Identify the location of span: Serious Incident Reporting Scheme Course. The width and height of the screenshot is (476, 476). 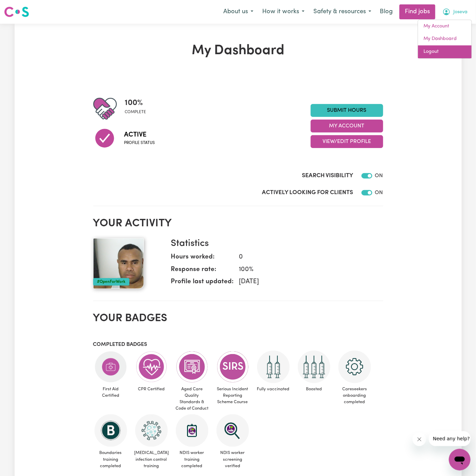
(233, 396).